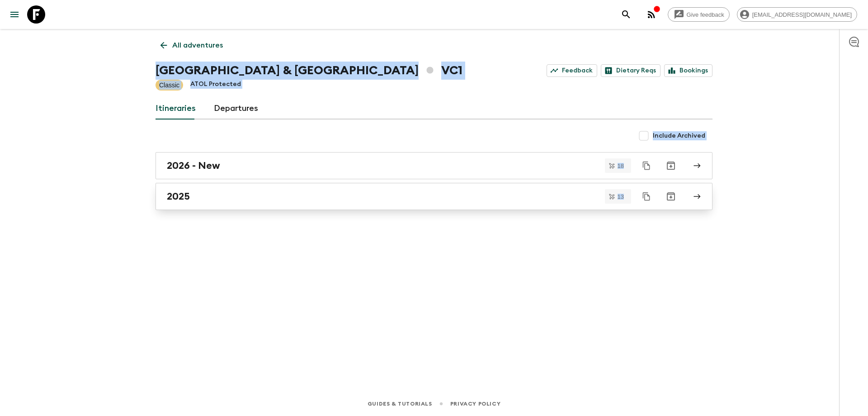 Image resolution: width=868 pixels, height=416 pixels. What do you see at coordinates (626, 14) in the screenshot?
I see `button: search adventures` at bounding box center [626, 14].